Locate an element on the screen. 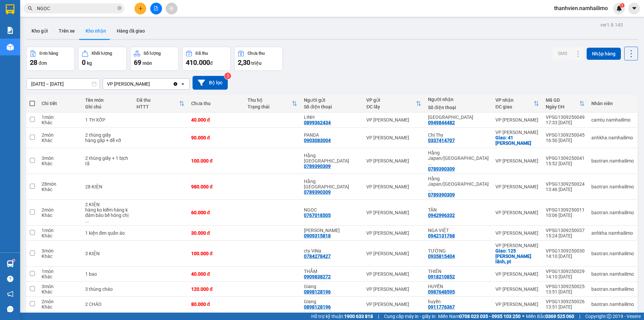 This screenshot has width=644, height=320. button: plus is located at coordinates (140, 8).